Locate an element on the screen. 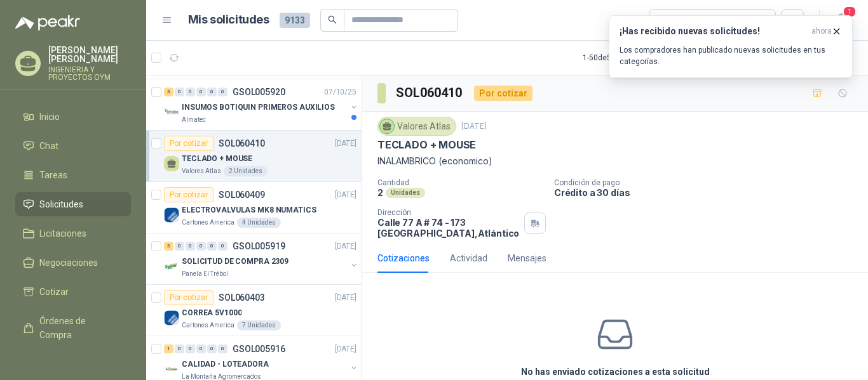  span: Chat is located at coordinates (49, 146).